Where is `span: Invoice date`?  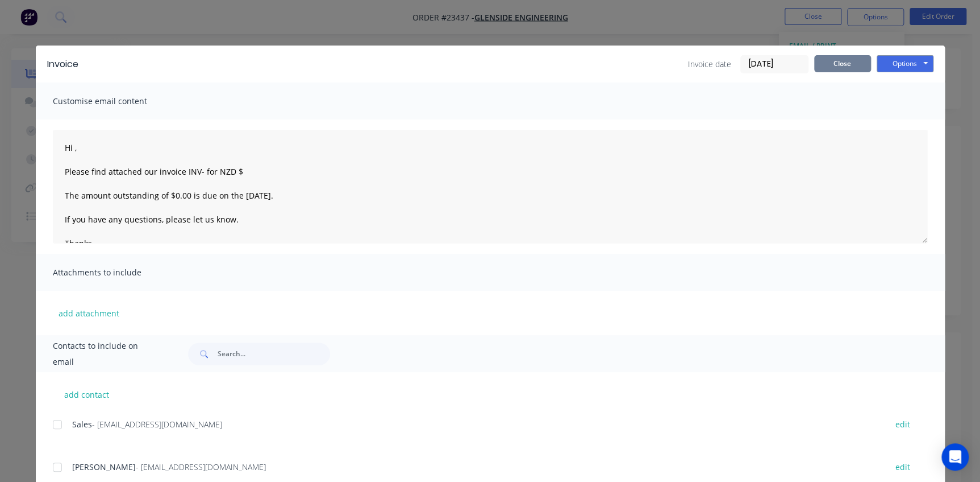 span: Invoice date is located at coordinates (710, 64).